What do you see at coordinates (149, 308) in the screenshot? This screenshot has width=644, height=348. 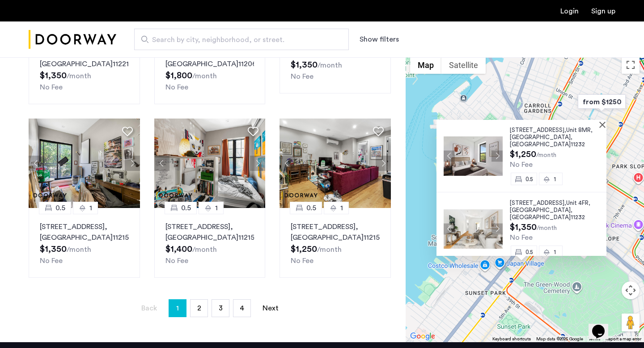 I see `span: Back` at bounding box center [149, 308].